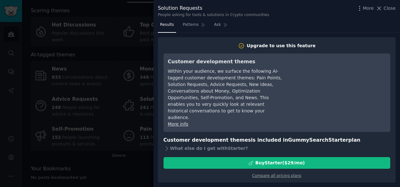 The height and width of the screenshot is (187, 400). I want to click on span: Ask, so click(218, 25).